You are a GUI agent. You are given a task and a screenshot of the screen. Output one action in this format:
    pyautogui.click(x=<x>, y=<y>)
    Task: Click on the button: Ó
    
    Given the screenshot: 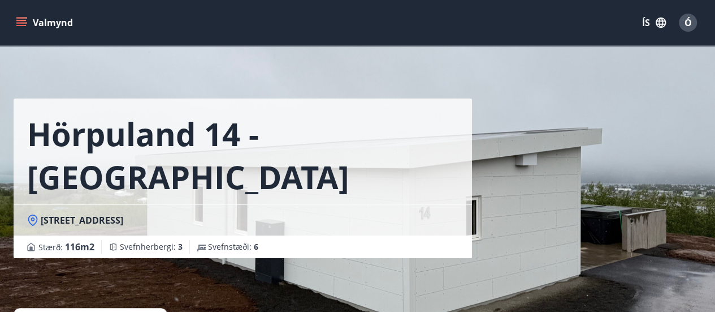 What is the action you would take?
    pyautogui.click(x=688, y=23)
    